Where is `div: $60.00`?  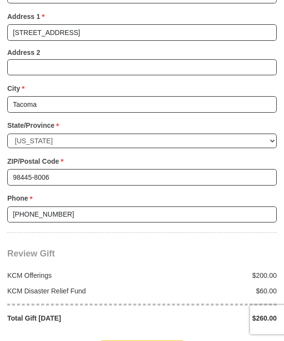
div: $60.00 is located at coordinates (212, 291).